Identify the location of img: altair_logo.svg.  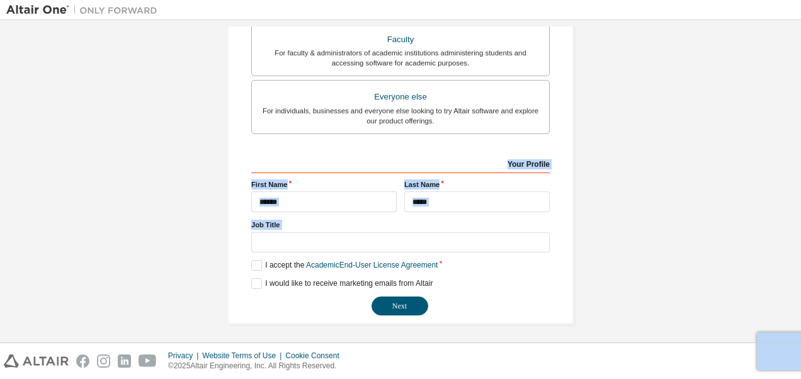
(36, 361).